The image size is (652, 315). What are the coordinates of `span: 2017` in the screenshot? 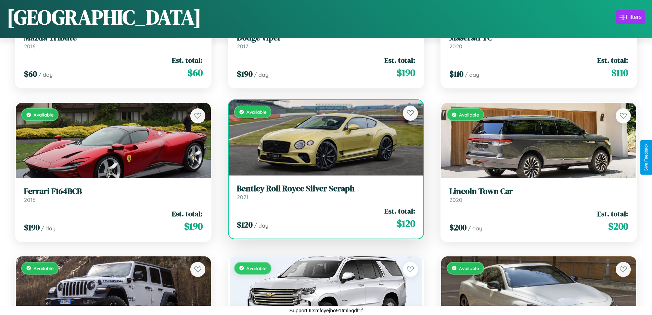 It's located at (242, 46).